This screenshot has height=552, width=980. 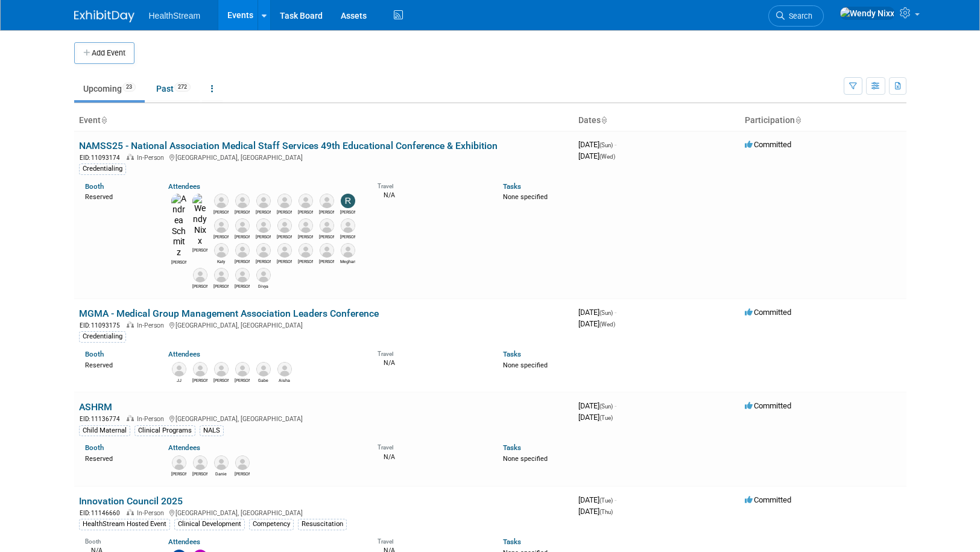 What do you see at coordinates (284, 212) in the screenshot?
I see `div: Jennie Julius` at bounding box center [284, 212].